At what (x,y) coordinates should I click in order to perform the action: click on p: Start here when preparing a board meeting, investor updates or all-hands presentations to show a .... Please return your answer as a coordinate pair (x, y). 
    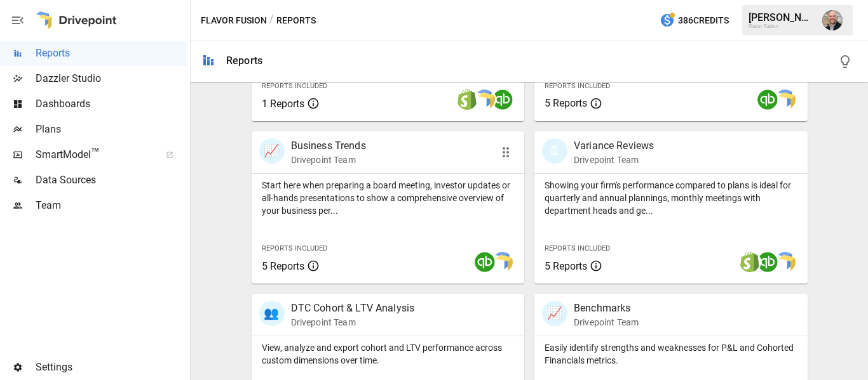
    Looking at the image, I should click on (388, 198).